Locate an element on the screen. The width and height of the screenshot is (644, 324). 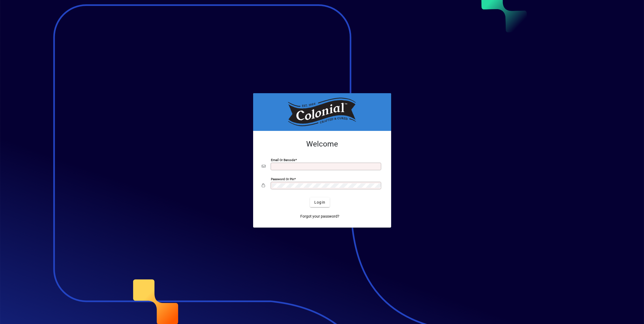
a: Forgot your password? is located at coordinates (320, 216).